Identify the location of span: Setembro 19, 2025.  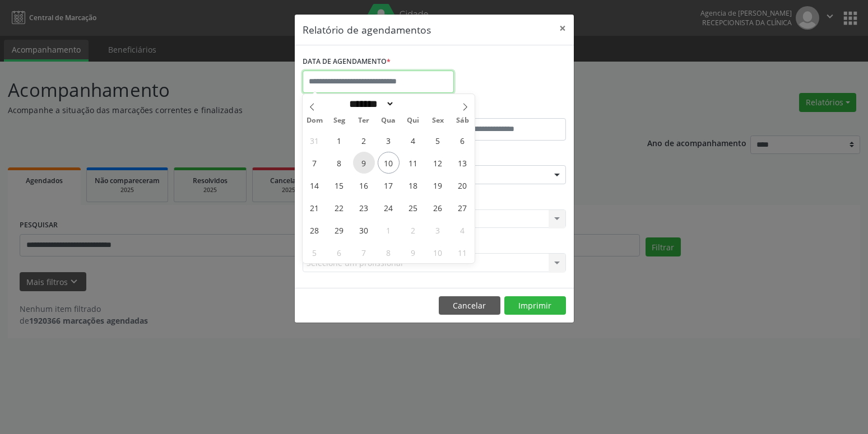
(438, 185).